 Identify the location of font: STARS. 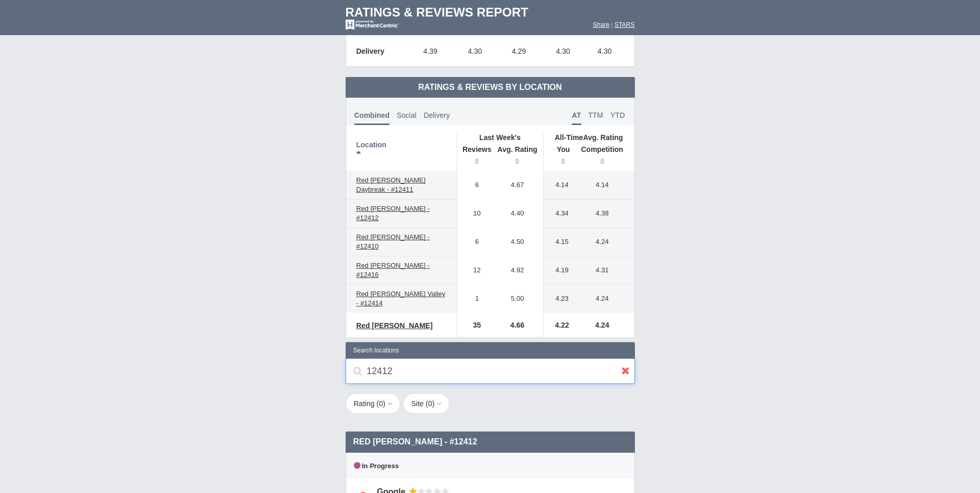
(624, 25).